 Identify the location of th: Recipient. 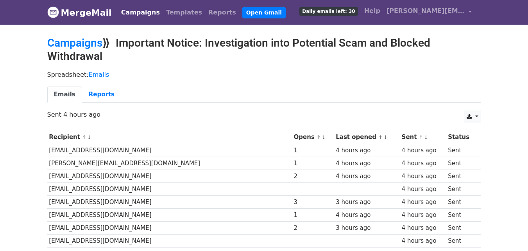
(170, 137).